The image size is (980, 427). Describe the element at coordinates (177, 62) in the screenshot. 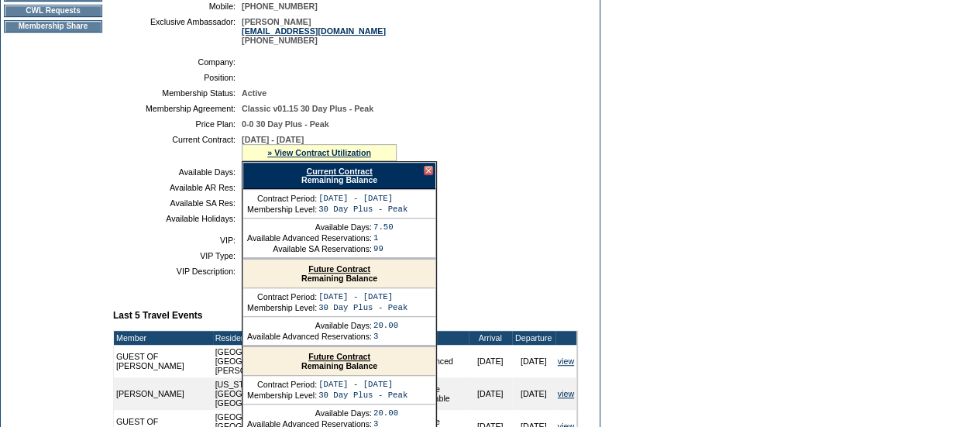

I see `td: Company:` at that location.